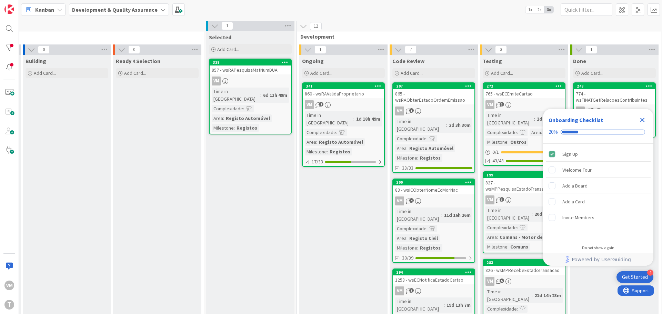 The width and height of the screenshot is (662, 314). What do you see at coordinates (575, 186) in the screenshot?
I see `div: Add a Board` at bounding box center [575, 186].